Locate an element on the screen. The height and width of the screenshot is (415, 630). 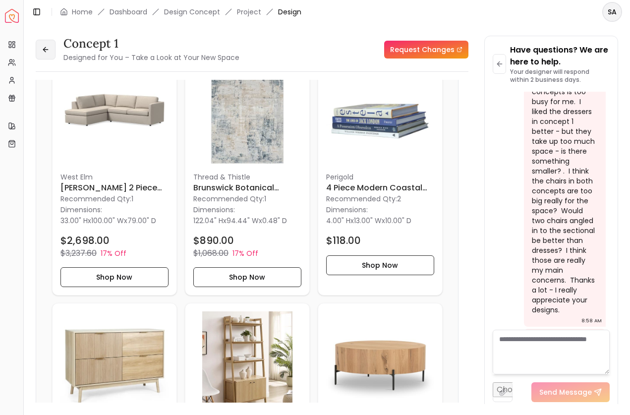
p: Thread & Thistle is located at coordinates (248, 177).